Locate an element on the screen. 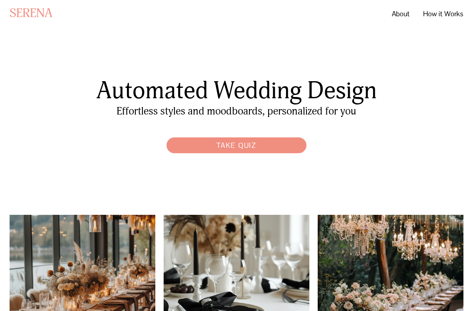  span: Automated Wedding Design is located at coordinates (236, 90).